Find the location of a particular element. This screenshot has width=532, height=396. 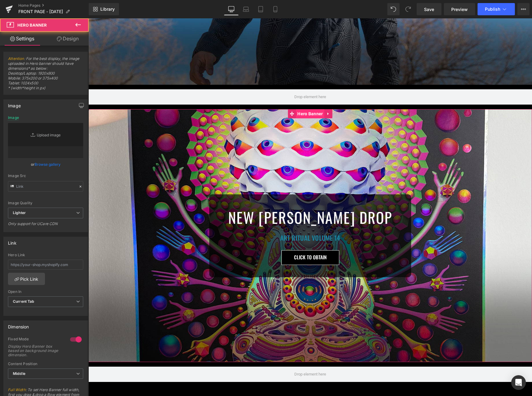

a: Tablet is located at coordinates (261, 9).